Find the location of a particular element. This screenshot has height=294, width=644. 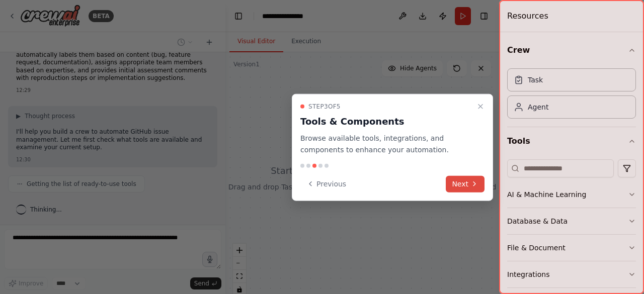

p: Browse available tools, integrations, and components to enhance your automation. is located at coordinates (387, 144).